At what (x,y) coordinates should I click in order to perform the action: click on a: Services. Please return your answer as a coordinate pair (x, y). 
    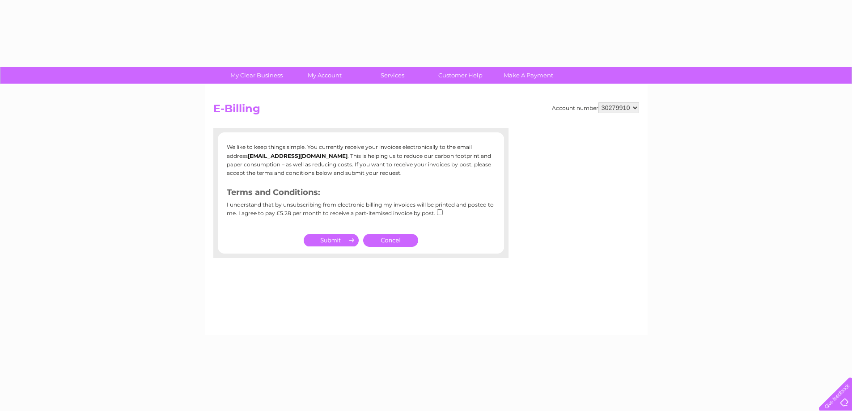
    Looking at the image, I should click on (392, 75).